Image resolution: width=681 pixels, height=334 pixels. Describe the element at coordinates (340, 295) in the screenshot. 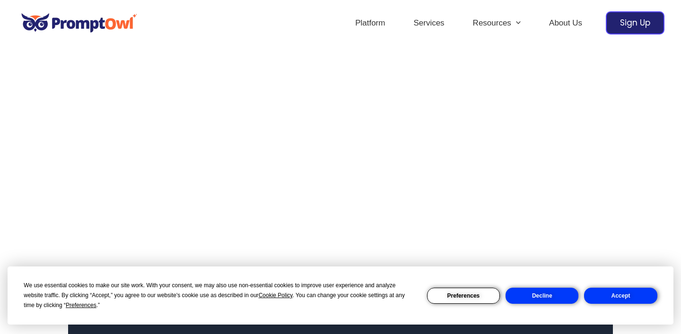

I see `div: Cookie Consent Prompt` at that location.